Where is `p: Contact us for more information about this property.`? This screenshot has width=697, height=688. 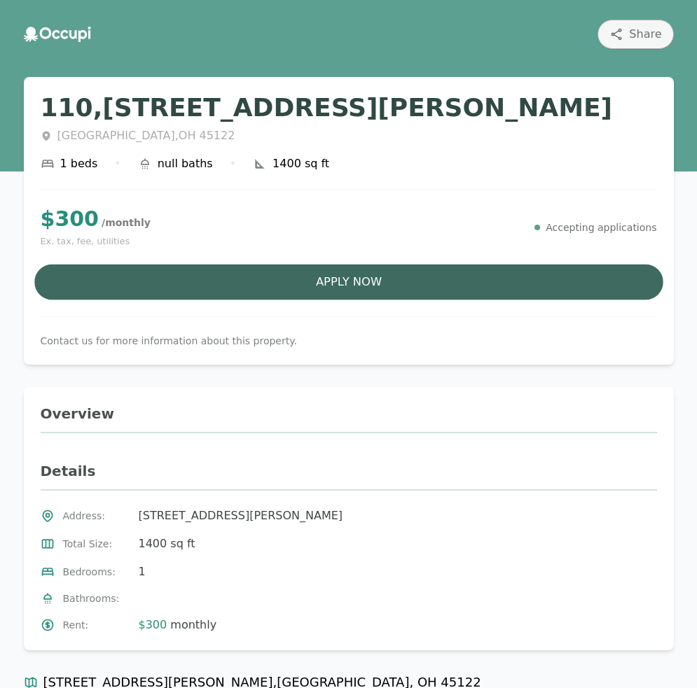 p: Contact us for more information about this property. is located at coordinates (349, 341).